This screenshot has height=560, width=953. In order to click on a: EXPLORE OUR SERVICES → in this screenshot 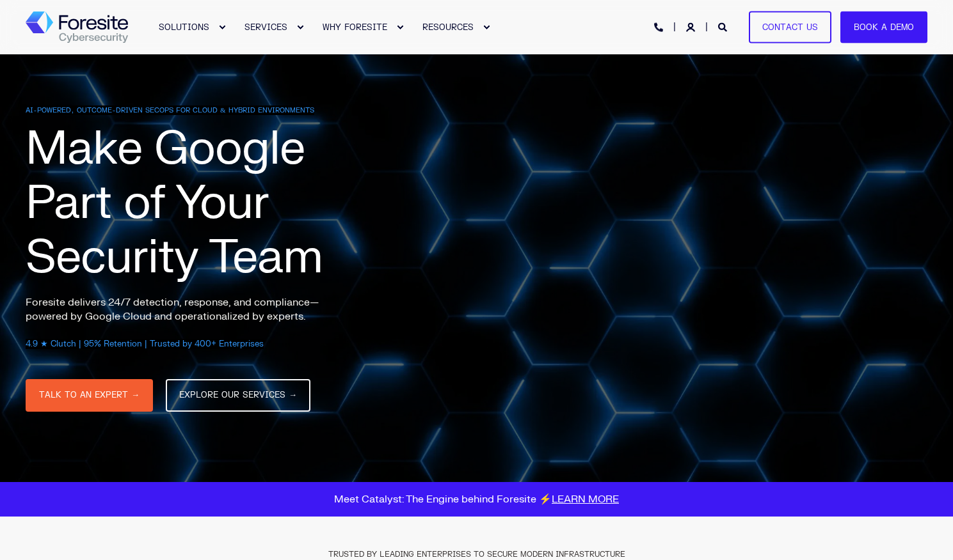, I will do `click(238, 395)`.